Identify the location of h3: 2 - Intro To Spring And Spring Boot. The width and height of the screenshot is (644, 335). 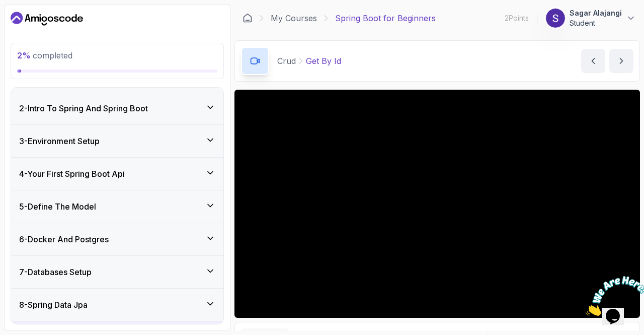
(83, 109).